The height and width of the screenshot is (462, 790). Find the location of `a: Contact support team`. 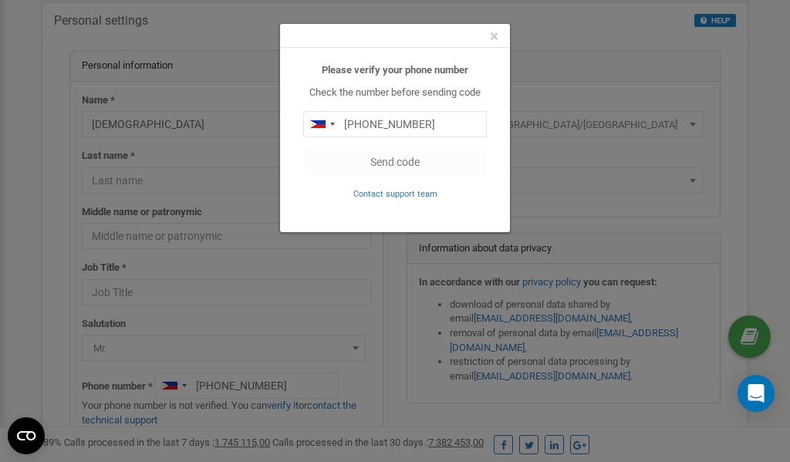

a: Contact support team is located at coordinates (395, 193).